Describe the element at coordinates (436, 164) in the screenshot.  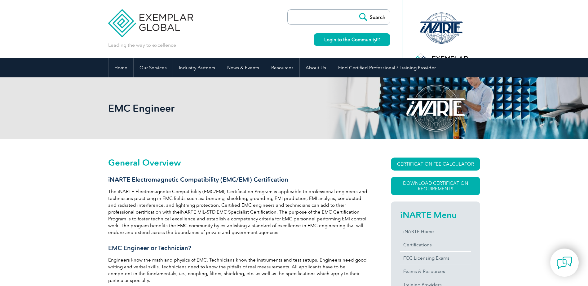
I see `a: CERTIFICATION FEE CALCULATOR` at that location.